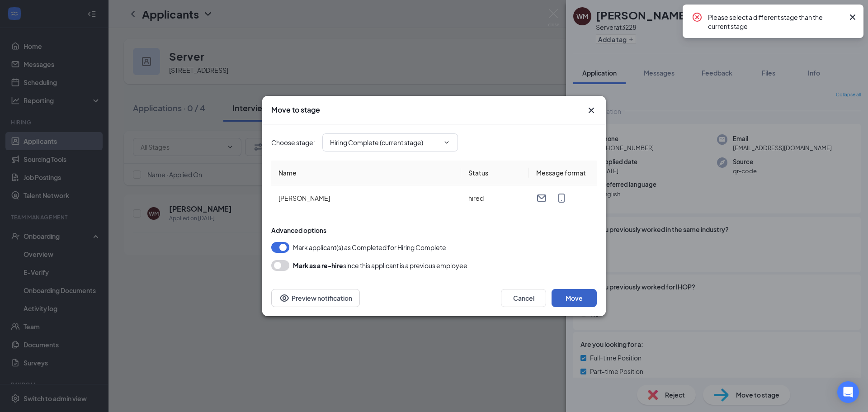  I want to click on th: Status, so click(495, 173).